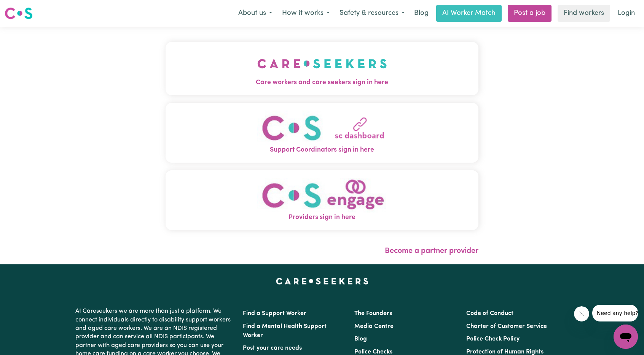 The height and width of the screenshot is (355, 644). I want to click on a: AI Worker Match, so click(469, 13).